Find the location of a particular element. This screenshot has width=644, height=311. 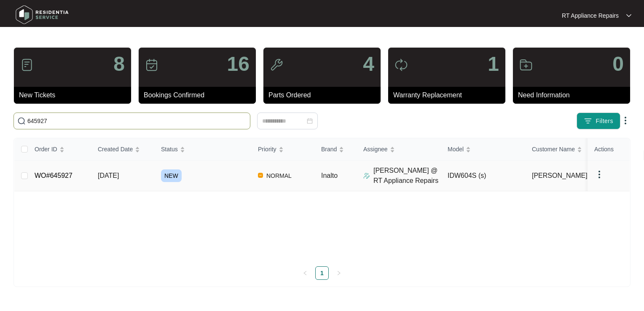

button: left is located at coordinates (305, 273).